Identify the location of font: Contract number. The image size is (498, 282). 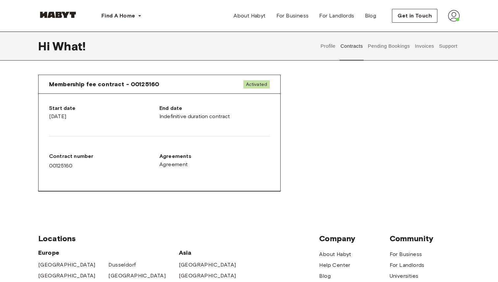
(71, 156).